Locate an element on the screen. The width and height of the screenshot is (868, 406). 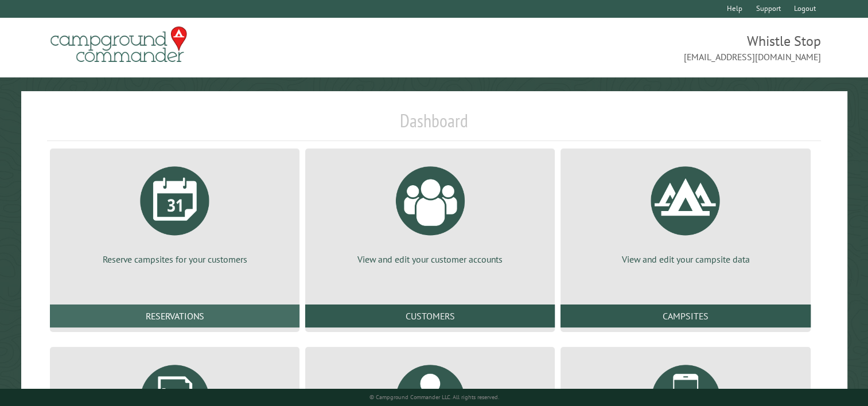
a: Campsites is located at coordinates (685, 316).